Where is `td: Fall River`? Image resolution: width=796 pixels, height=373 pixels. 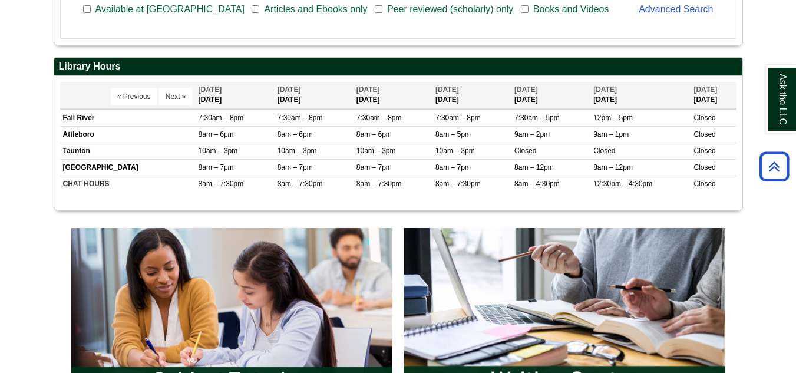
td: Fall River is located at coordinates (128, 118).